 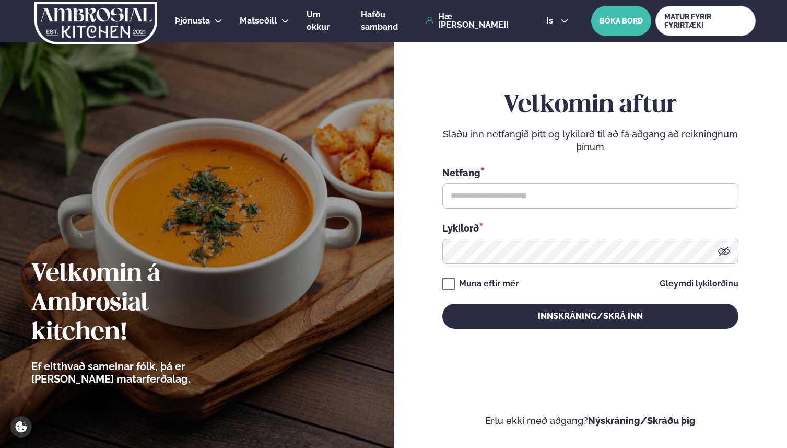 What do you see at coordinates (379, 20) in the screenshot?
I see `span: Hafðu samband` at bounding box center [379, 20].